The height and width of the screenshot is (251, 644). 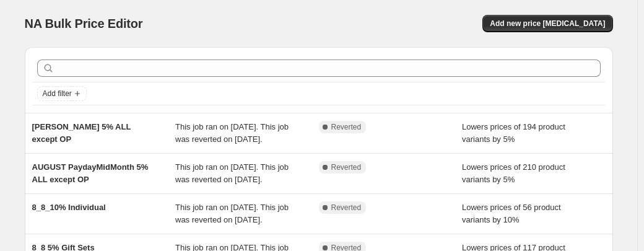 I want to click on span: 8_8_10% Individual, so click(x=69, y=207).